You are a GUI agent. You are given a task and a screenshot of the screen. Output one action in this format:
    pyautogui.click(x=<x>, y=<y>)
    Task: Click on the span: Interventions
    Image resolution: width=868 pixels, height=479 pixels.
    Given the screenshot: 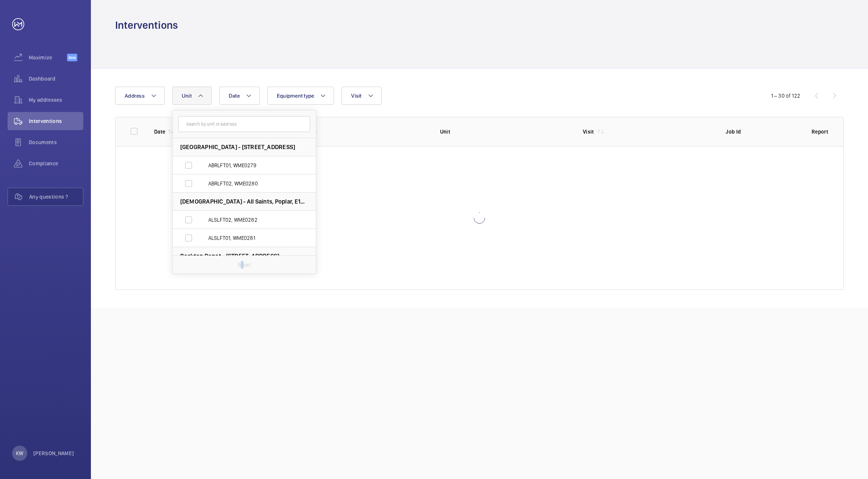 What is the action you would take?
    pyautogui.click(x=56, y=121)
    